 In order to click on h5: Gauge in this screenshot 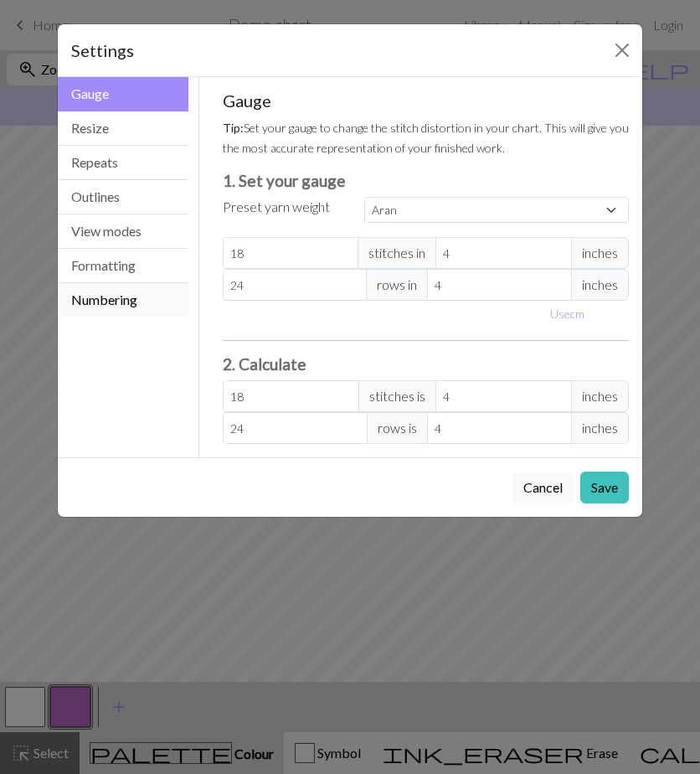, I will do `click(426, 100)`.